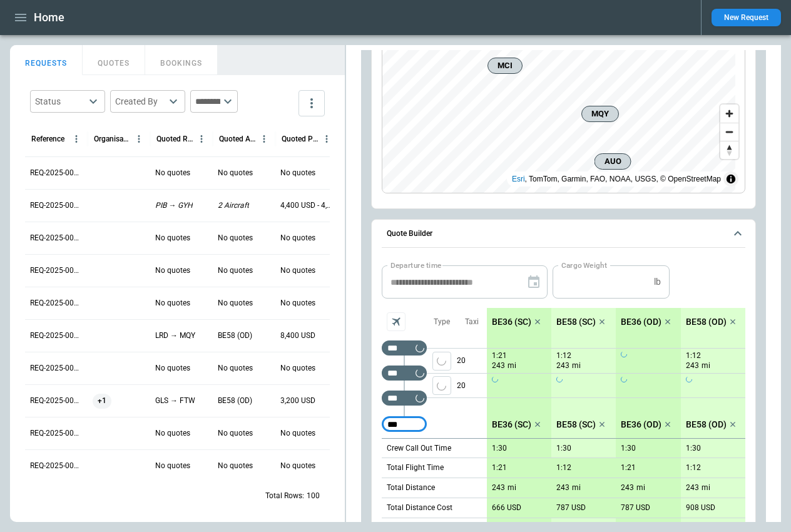 The width and height of the screenshot is (791, 532). Describe the element at coordinates (731, 179) in the screenshot. I see `summary: Toggle attribution` at that location.